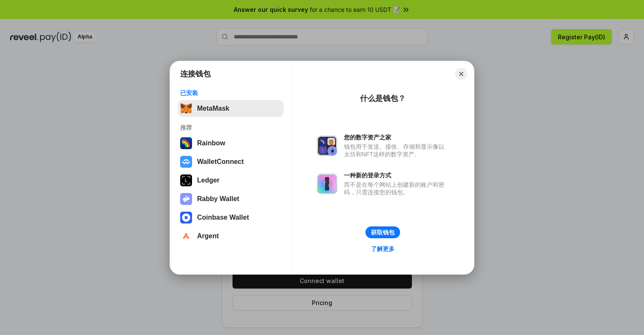  What do you see at coordinates (383, 98) in the screenshot?
I see `div: 什么是钱包？` at bounding box center [383, 98].